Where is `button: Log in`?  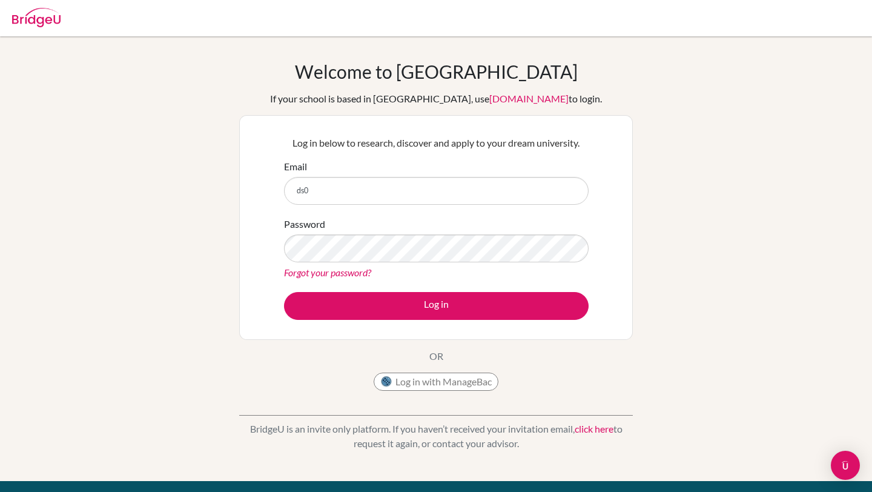 button: Log in is located at coordinates (436, 306).